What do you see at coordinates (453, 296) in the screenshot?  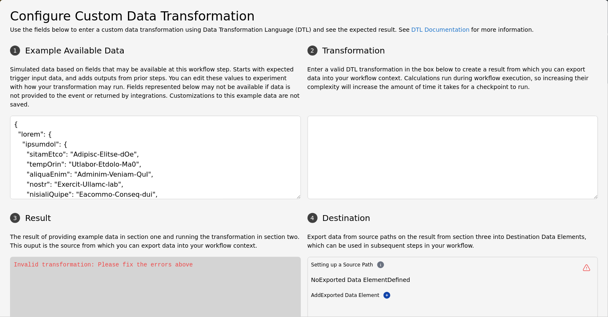 I see `div: Add Exported Data Element` at bounding box center [453, 296].